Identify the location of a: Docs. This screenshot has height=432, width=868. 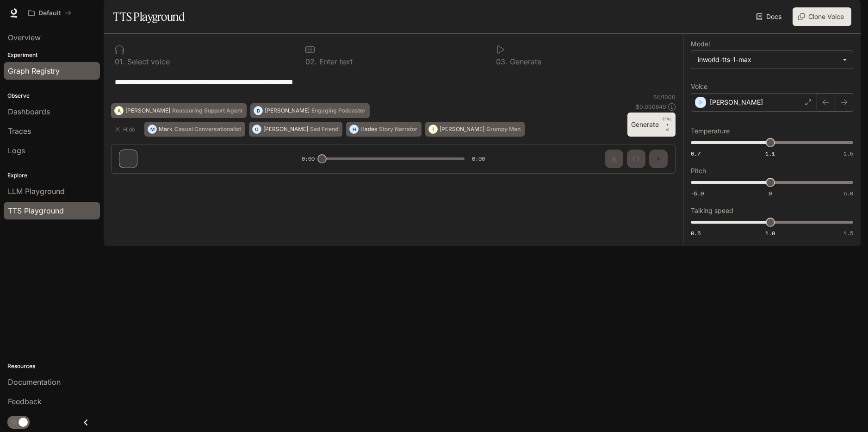
(770, 16).